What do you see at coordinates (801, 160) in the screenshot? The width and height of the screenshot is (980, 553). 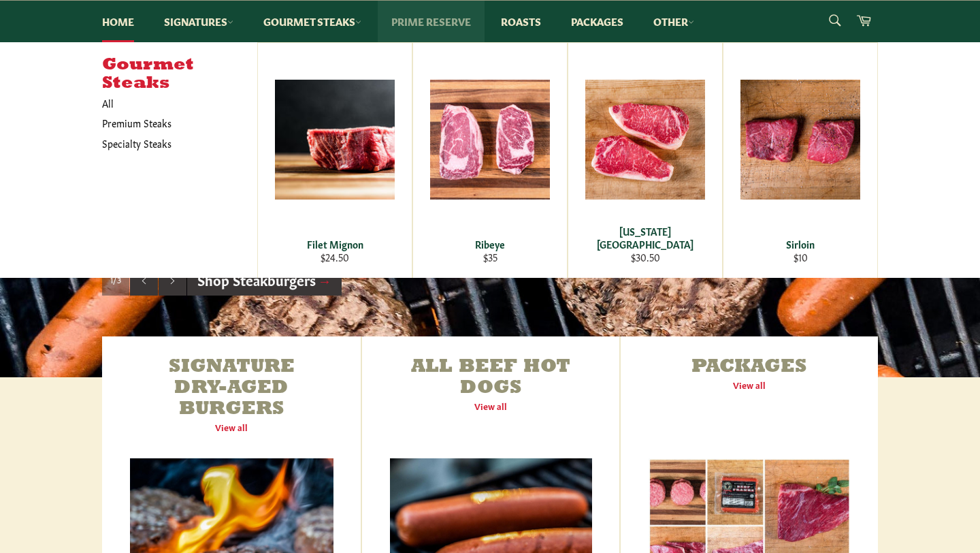 I see `a: Sirloin Sirloin $10` at bounding box center [801, 160].